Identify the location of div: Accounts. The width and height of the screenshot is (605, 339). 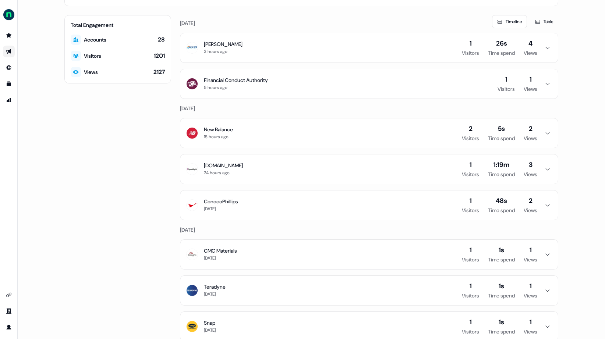
(95, 40).